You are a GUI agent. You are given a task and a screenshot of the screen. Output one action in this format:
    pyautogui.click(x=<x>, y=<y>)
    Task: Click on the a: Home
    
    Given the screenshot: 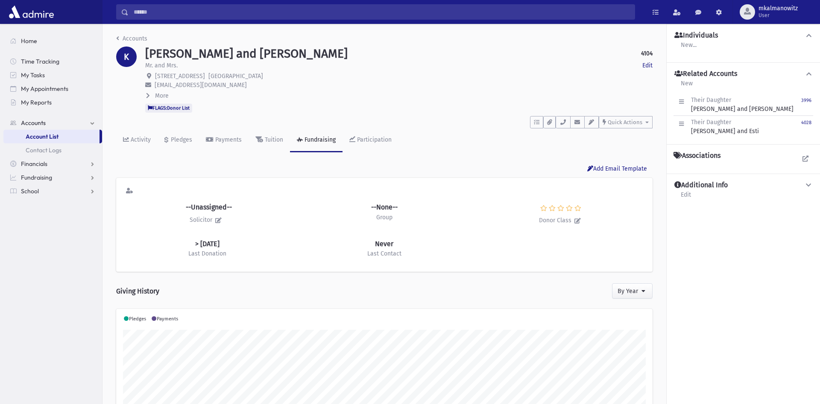 What is the action you would take?
    pyautogui.click(x=53, y=41)
    